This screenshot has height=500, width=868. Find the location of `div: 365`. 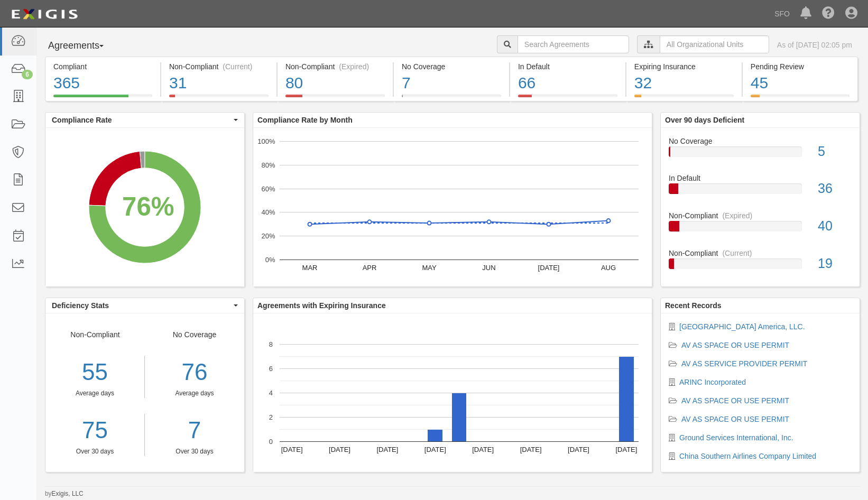

div: 365 is located at coordinates (103, 83).